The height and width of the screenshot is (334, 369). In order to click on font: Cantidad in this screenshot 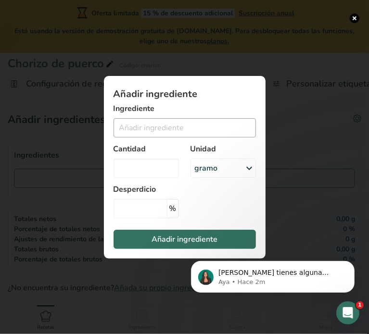, I will do `click(130, 149)`.